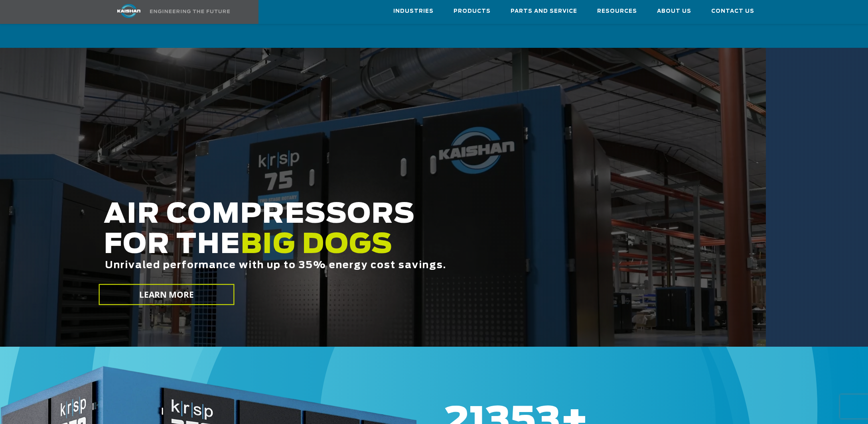  I want to click on span: LEARN MORE, so click(167, 294).